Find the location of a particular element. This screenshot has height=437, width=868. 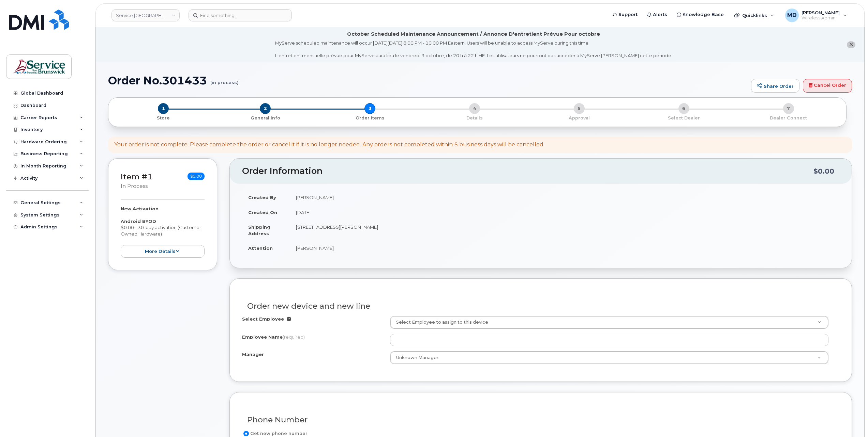

div: $0.00 - 30-day activation (Customer Owned Hardware) is located at coordinates (163, 232).